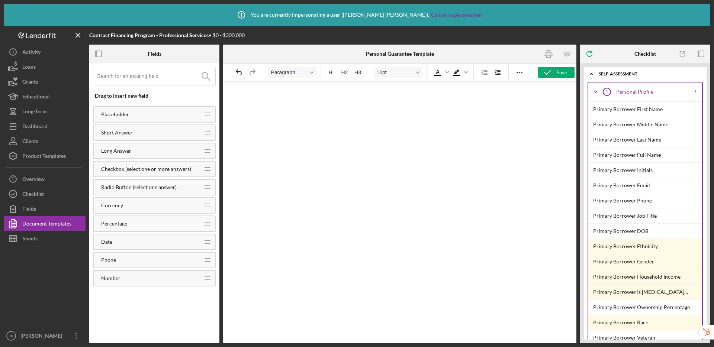  I want to click on a: Educational, so click(45, 97).